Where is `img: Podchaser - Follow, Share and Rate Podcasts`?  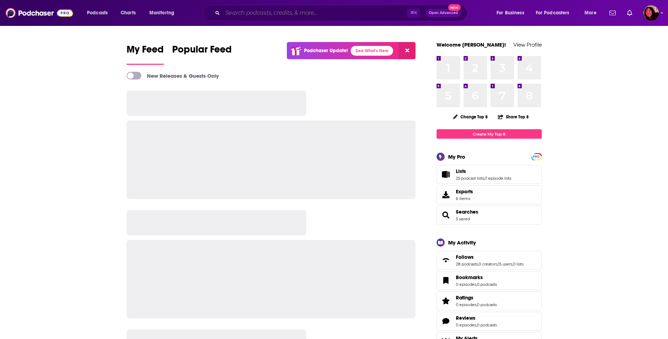 img: Podchaser - Follow, Share and Rate Podcasts is located at coordinates (39, 13).